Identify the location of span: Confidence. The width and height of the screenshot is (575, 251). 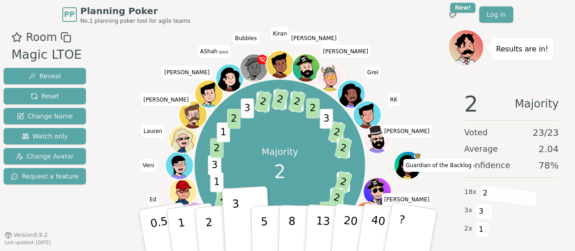
(487, 165).